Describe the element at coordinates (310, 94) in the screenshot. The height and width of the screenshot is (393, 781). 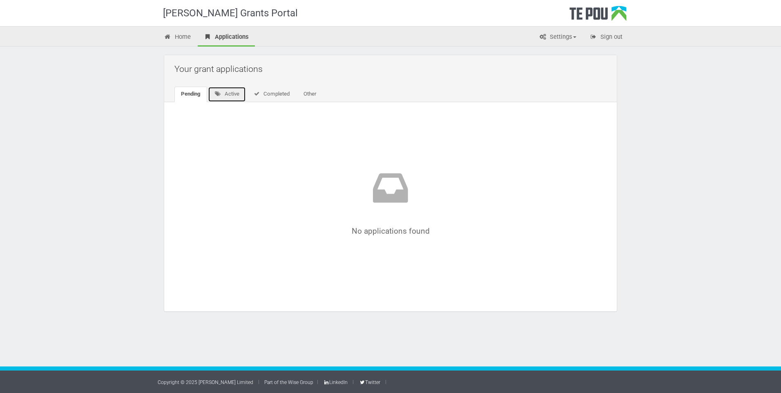
I see `a: Other` at that location.